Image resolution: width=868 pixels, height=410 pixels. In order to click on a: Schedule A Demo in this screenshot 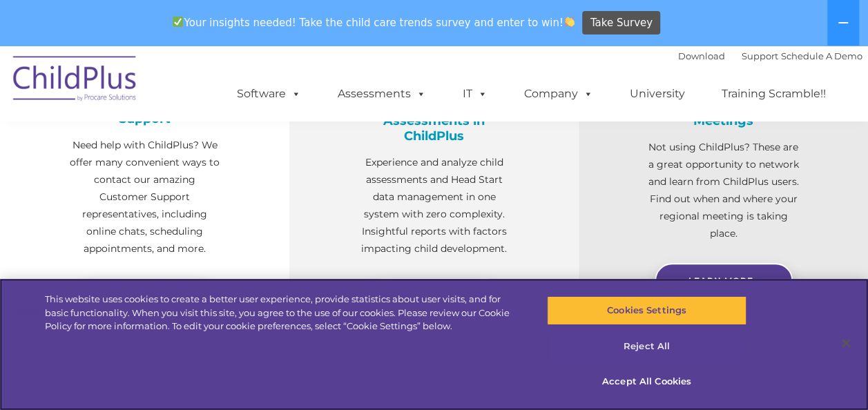, I will do `click(822, 56)`.